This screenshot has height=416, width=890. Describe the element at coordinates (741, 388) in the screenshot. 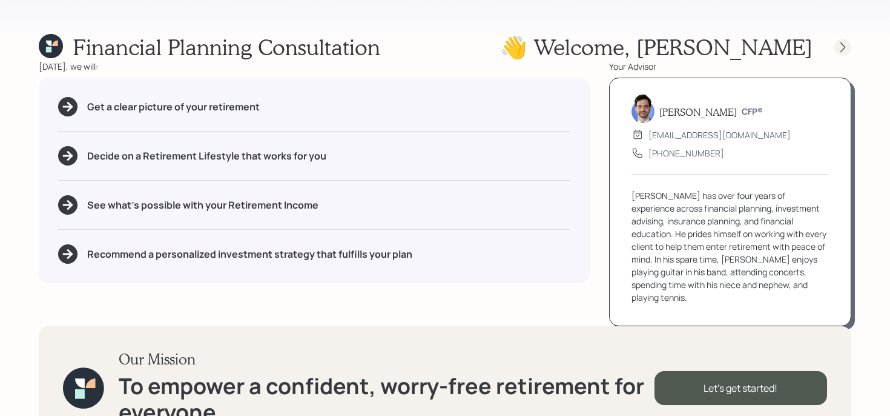

I see `div: Let's get started!` at that location.